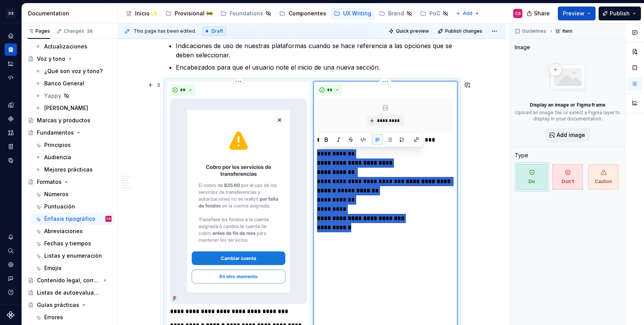 This screenshot has width=644, height=325. Describe the element at coordinates (193, 14) in the screenshot. I see `div: Provisional 🚧` at that location.